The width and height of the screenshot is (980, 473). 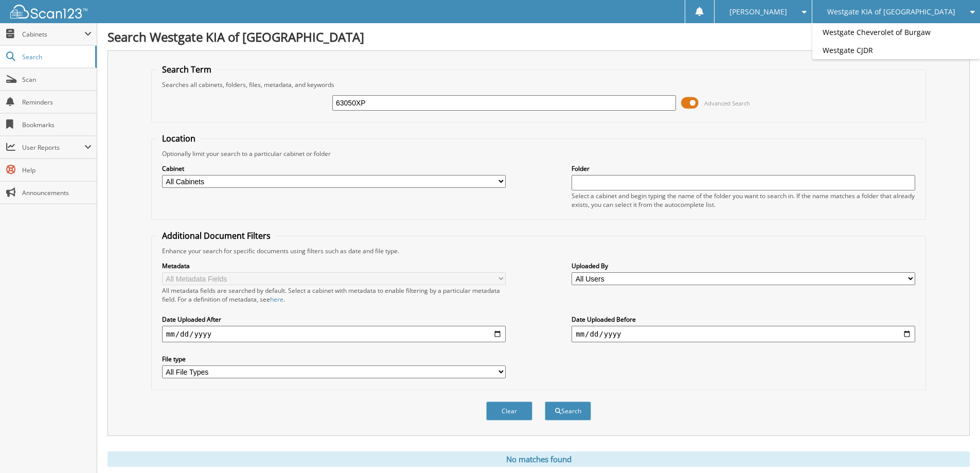 What do you see at coordinates (334, 319) in the screenshot?
I see `label: Date Uploaded After` at bounding box center [334, 319].